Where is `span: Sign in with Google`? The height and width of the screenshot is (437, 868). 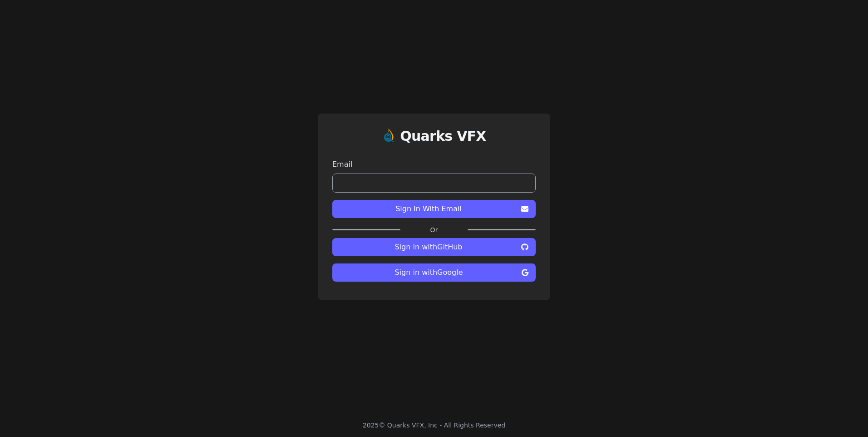
span: Sign in with Google is located at coordinates (428, 273).